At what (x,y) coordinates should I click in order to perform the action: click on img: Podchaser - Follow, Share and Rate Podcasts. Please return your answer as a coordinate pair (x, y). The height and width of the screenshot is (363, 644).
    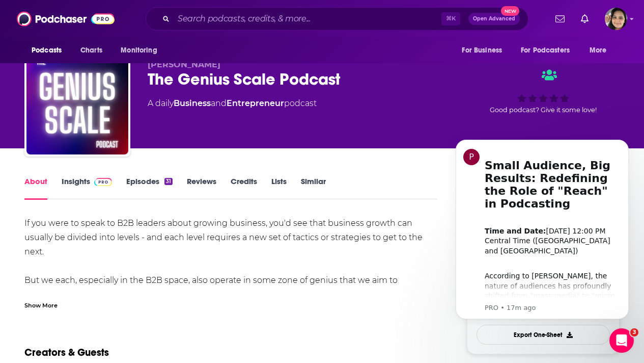
    Looking at the image, I should click on (66, 19).